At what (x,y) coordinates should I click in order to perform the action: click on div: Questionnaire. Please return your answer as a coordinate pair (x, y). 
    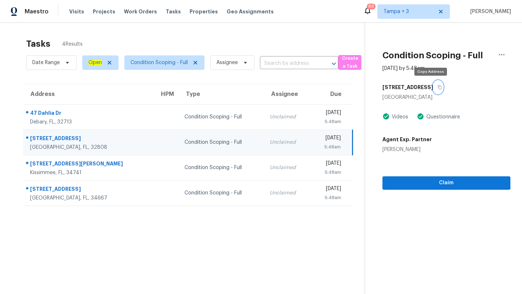
    Looking at the image, I should click on (442, 117).